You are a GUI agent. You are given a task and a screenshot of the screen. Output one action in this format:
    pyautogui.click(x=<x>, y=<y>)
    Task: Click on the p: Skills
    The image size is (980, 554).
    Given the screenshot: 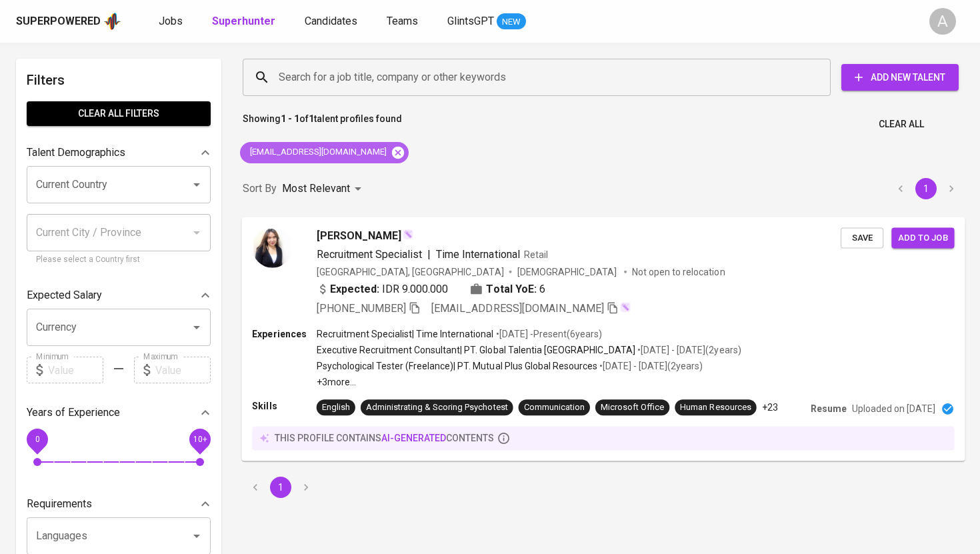 What is the action you would take?
    pyautogui.click(x=284, y=406)
    